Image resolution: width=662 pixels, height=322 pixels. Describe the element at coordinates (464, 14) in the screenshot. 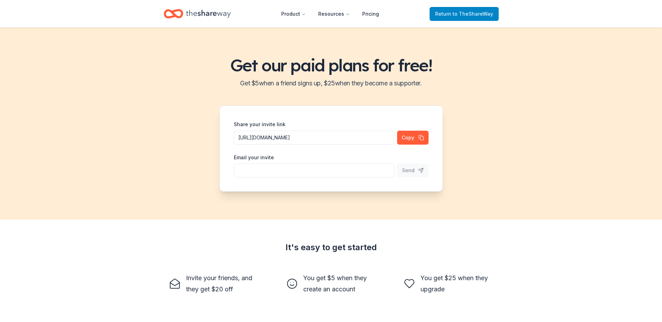

I see `a: Returnto TheShareWay` at that location.